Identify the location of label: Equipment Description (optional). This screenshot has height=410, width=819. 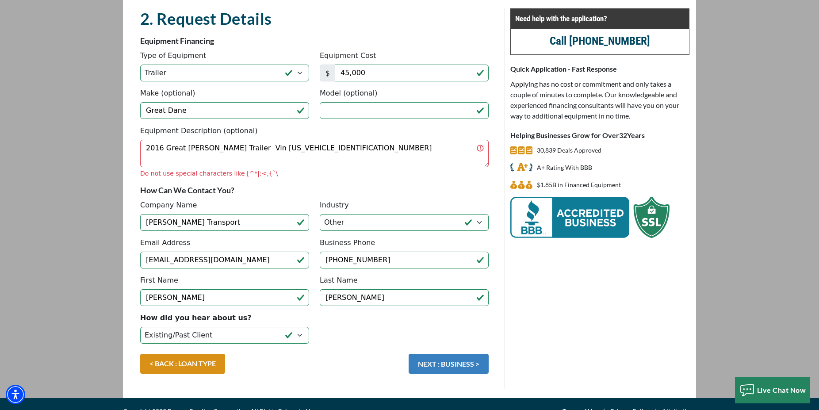
(199, 131).